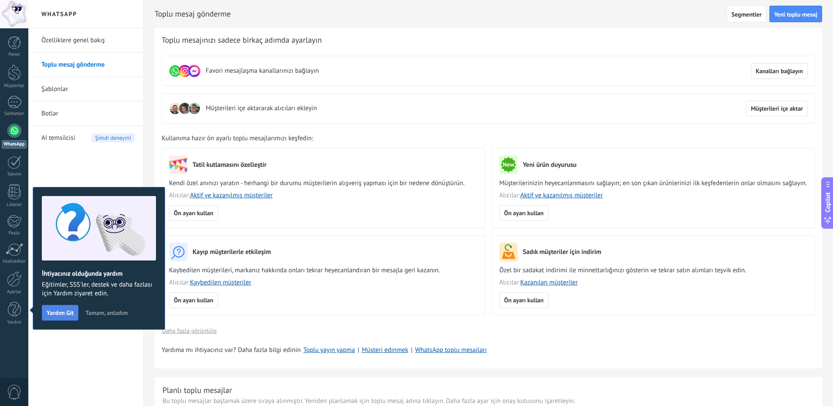  Describe the element at coordinates (238, 139) in the screenshot. I see `span: Kullanıma hazır ön ayarlı toplu mesajlarımızı keşfedin:` at that location.